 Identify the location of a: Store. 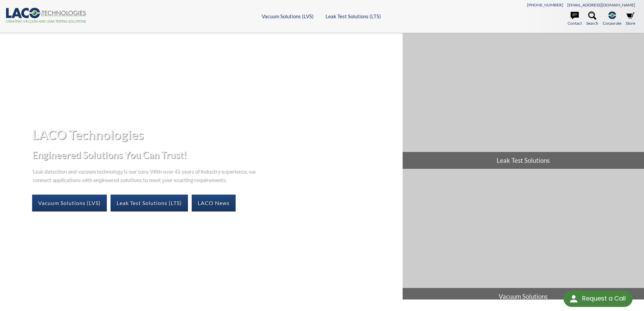
(630, 19).